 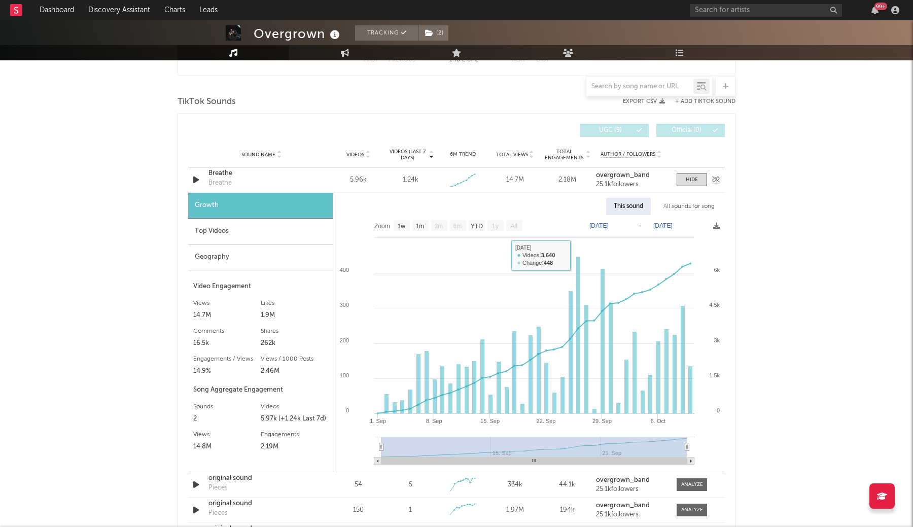 What do you see at coordinates (260, 231) in the screenshot?
I see `div: Top Videos` at bounding box center [260, 231].